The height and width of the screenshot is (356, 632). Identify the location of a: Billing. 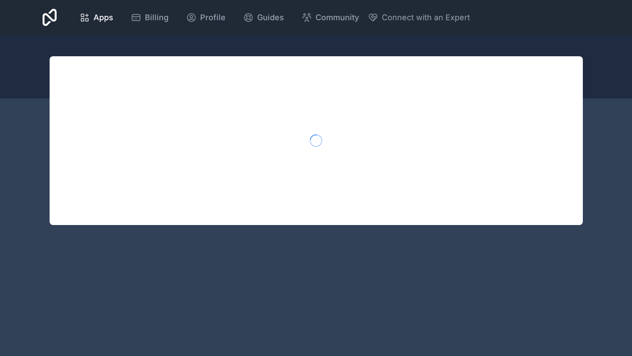
(150, 18).